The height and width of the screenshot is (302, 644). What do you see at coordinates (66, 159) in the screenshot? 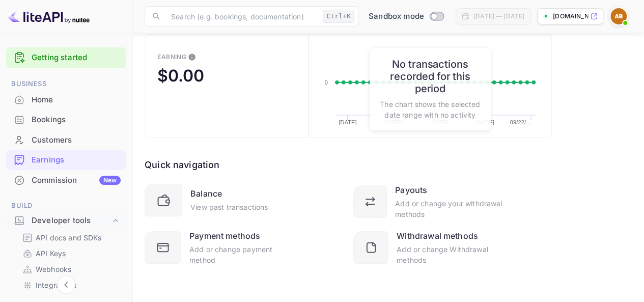
I see `a: Earnings` at bounding box center [66, 159].